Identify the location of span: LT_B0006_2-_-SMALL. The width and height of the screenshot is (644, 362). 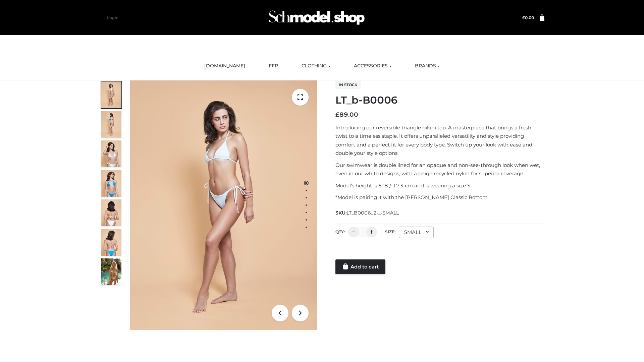
(373, 213).